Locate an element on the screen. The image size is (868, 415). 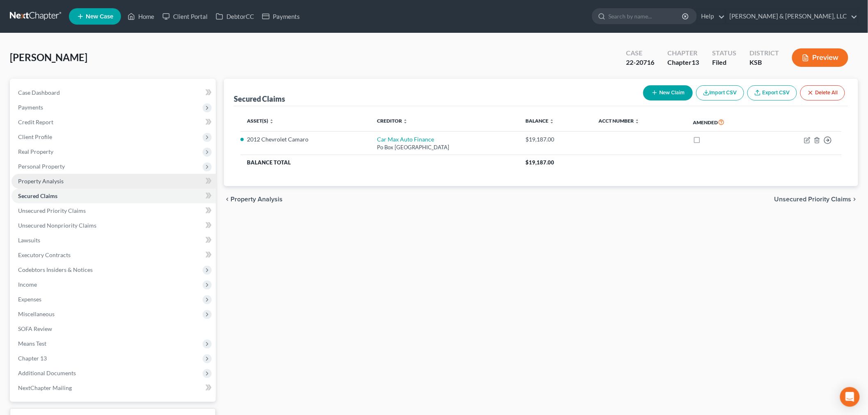
span: 13 is located at coordinates (695, 62).